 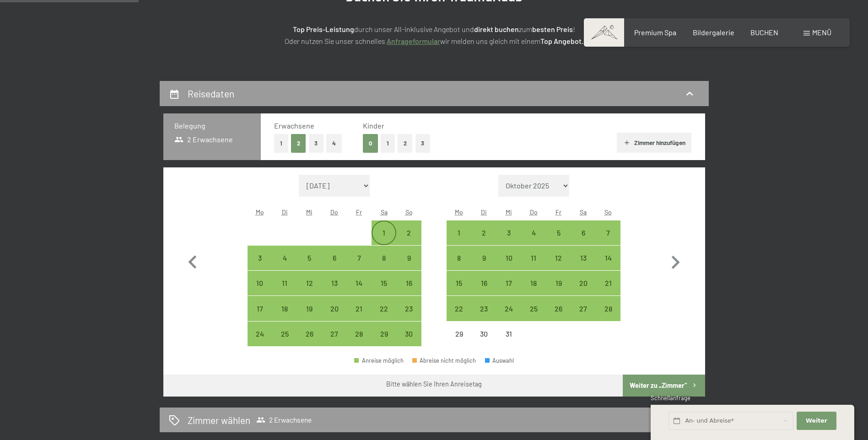 I want to click on div: Mon Nov 10 2025, so click(x=260, y=283).